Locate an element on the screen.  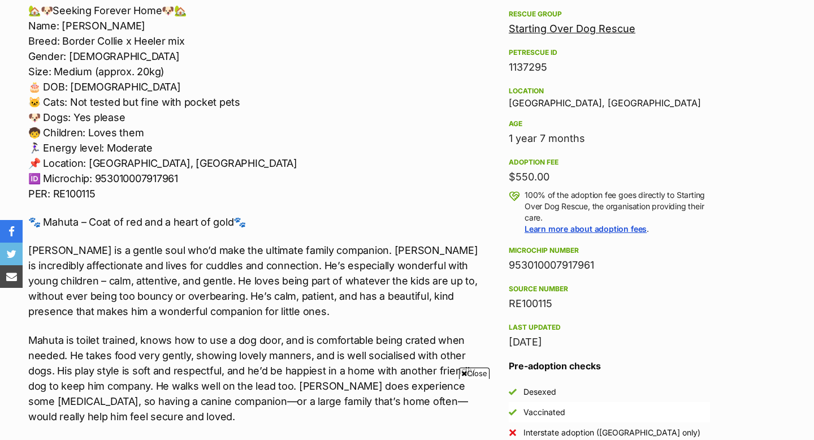
p: 🐾 Mahuta – Coat of red and a heart of gold🐾 is located at coordinates (257, 222).